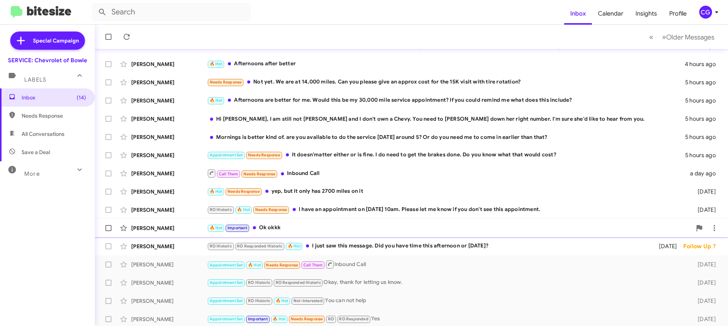  Describe the element at coordinates (578, 14) in the screenshot. I see `a: Inbox` at that location.